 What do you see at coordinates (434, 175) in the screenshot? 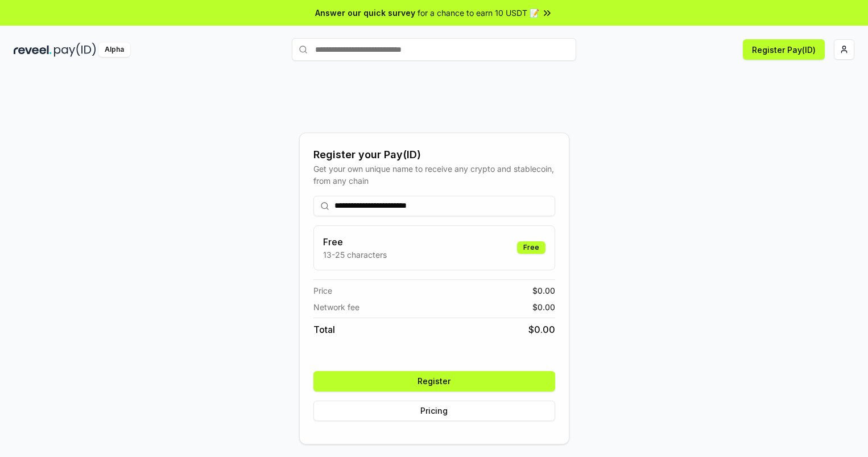
I see `div: Get your own unique name to receive any crypto and stablecoin, from any chain` at bounding box center [434, 175].